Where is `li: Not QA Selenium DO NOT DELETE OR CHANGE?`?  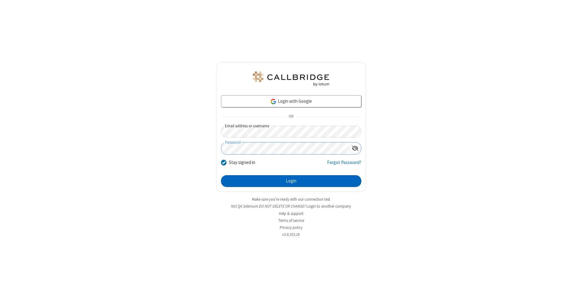 li: Not QA Selenium DO NOT DELETE OR CHANGE? is located at coordinates (291, 206).